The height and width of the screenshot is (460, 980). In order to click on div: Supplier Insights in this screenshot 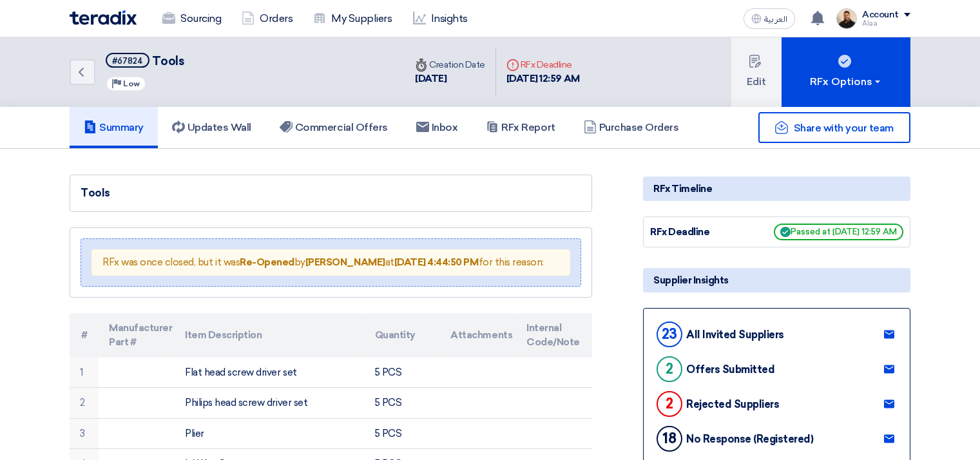, I will do `click(777, 280)`.